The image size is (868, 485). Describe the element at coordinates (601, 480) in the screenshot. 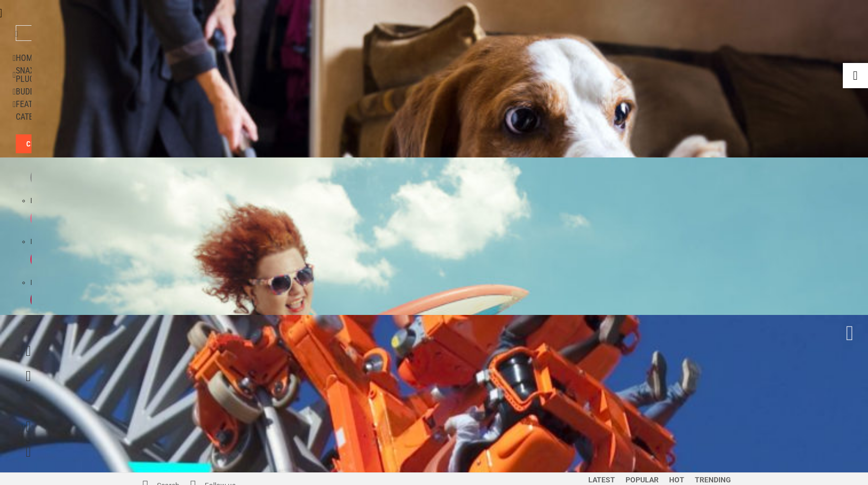

I see `a: Latest` at that location.